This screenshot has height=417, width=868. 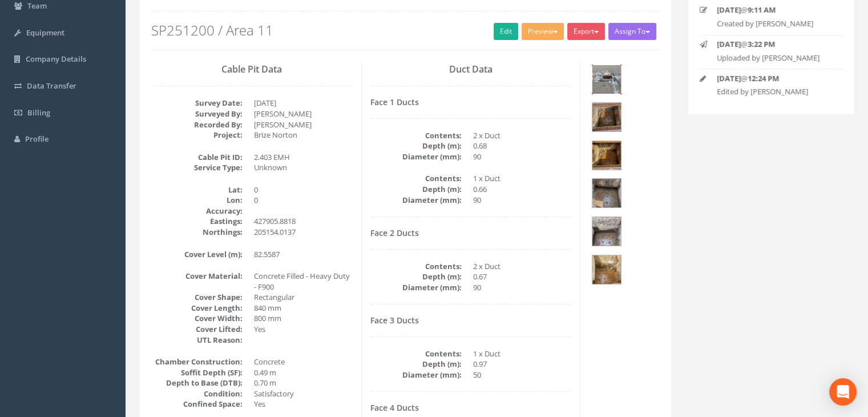 What do you see at coordinates (197, 383) in the screenshot?
I see `dt: Depth to Base (DTB):` at bounding box center [197, 383].